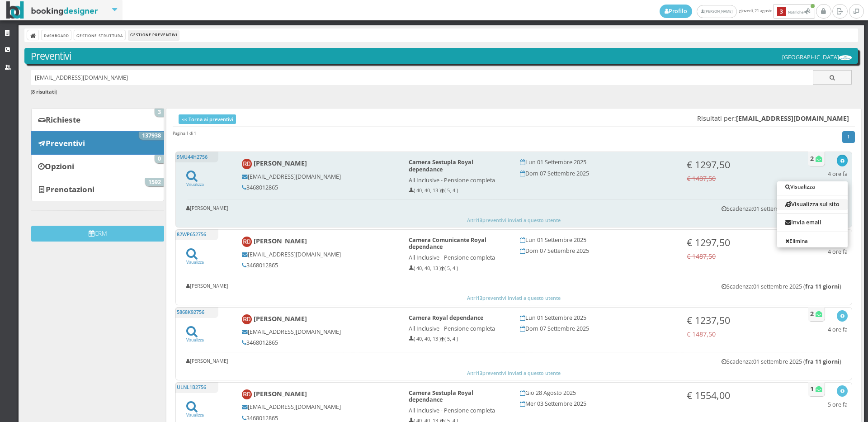 The height and width of the screenshot is (422, 868). What do you see at coordinates (597, 403) in the screenshot?
I see `h5: Mer 03 Settembre 2025` at bounding box center [597, 403].